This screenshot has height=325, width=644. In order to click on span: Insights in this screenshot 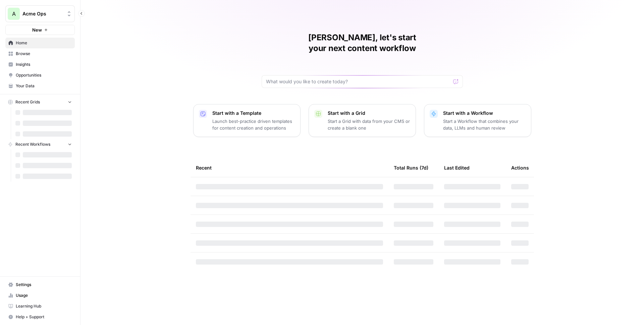, I will do `click(44, 64)`.